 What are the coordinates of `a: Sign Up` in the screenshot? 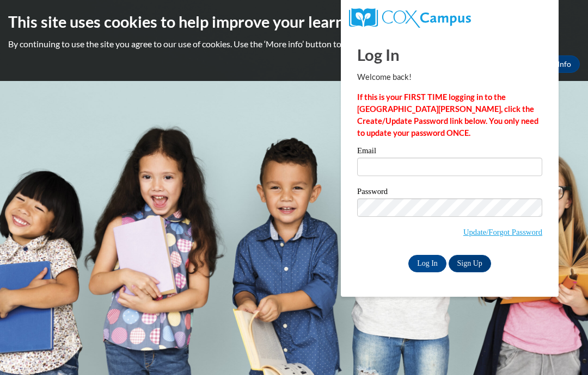 It's located at (470, 264).